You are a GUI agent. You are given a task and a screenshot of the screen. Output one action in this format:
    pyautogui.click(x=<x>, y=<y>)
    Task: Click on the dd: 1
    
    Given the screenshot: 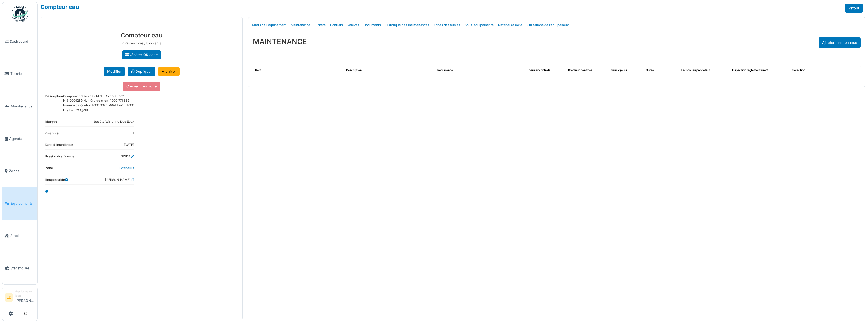 What is the action you would take?
    pyautogui.click(x=133, y=133)
    